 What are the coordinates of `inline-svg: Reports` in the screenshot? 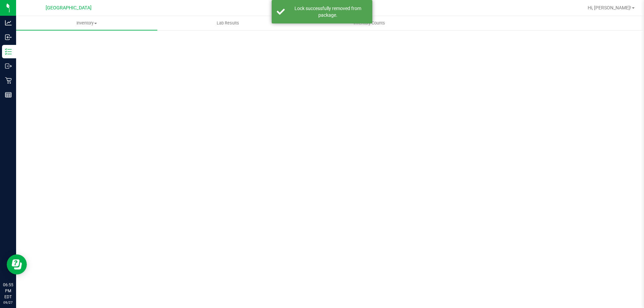 It's located at (8, 95).